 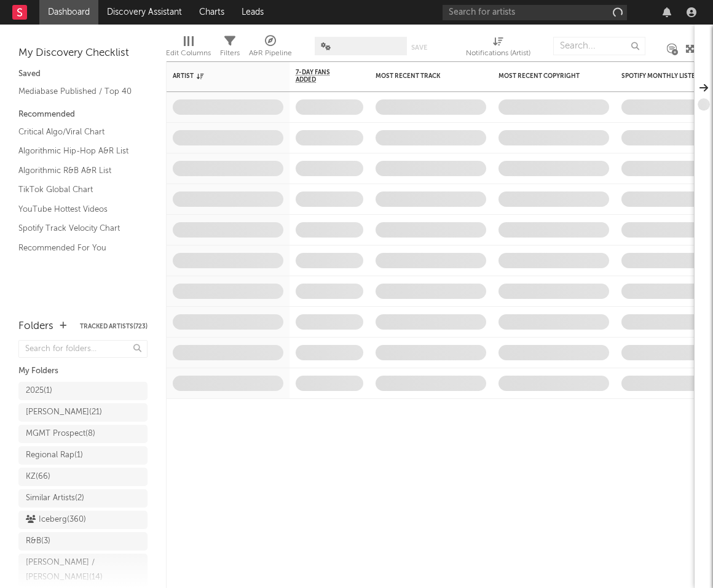 What do you see at coordinates (60, 434) in the screenshot?
I see `div: MGMT Prospect ( 8 )` at bounding box center [60, 434].